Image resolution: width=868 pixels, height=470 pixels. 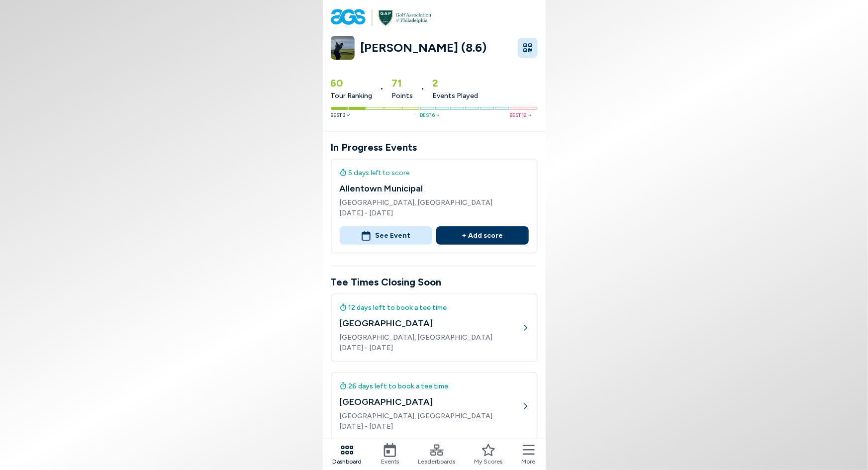 What do you see at coordinates (488, 455) in the screenshot?
I see `a: My Scores` at bounding box center [488, 455].